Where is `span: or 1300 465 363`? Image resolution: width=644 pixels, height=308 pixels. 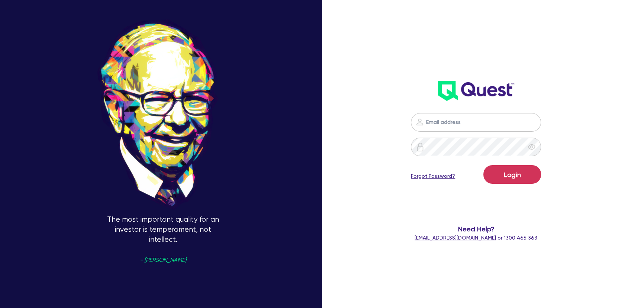 span: or 1300 465 363 is located at coordinates (476, 238).